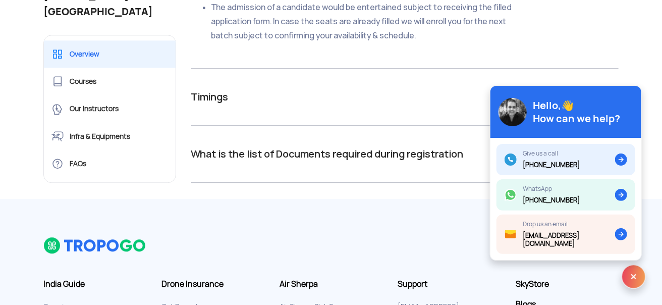 This screenshot has width=662, height=305. Describe the element at coordinates (567, 284) in the screenshot. I see `a: SkyStore` at that location.